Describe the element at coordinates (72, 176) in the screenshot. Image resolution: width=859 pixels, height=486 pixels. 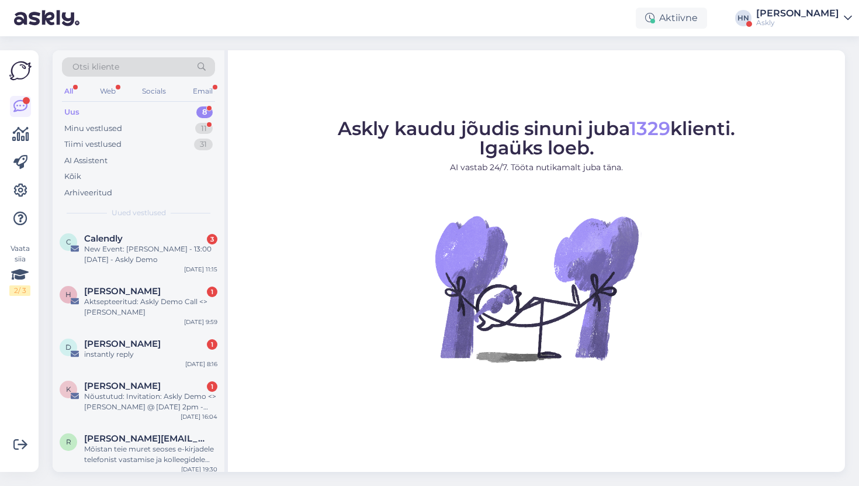
I see `div: Kõik` at that location.